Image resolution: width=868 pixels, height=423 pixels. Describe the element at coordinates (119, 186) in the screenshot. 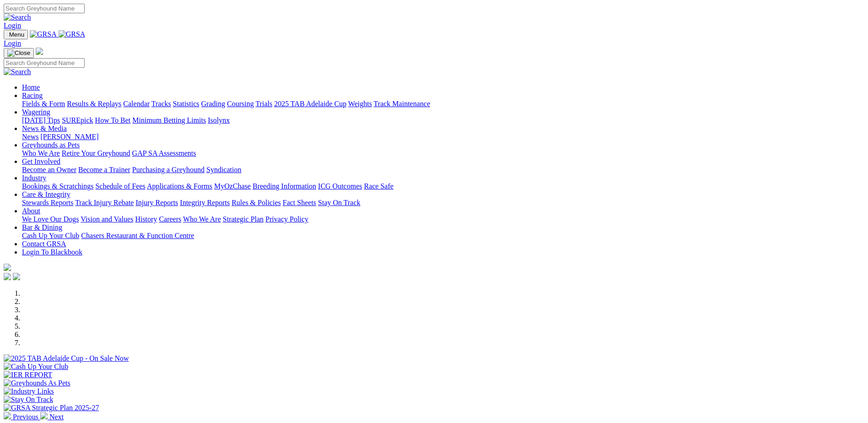

I see `a: Schedule of Fees` at that location.